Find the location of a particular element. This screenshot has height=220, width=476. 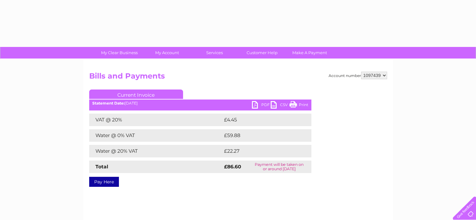

td: £4.45 is located at coordinates (260, 120).